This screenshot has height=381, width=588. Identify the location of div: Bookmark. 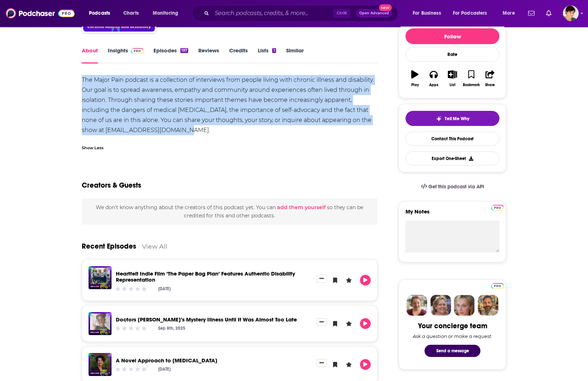
(471, 85).